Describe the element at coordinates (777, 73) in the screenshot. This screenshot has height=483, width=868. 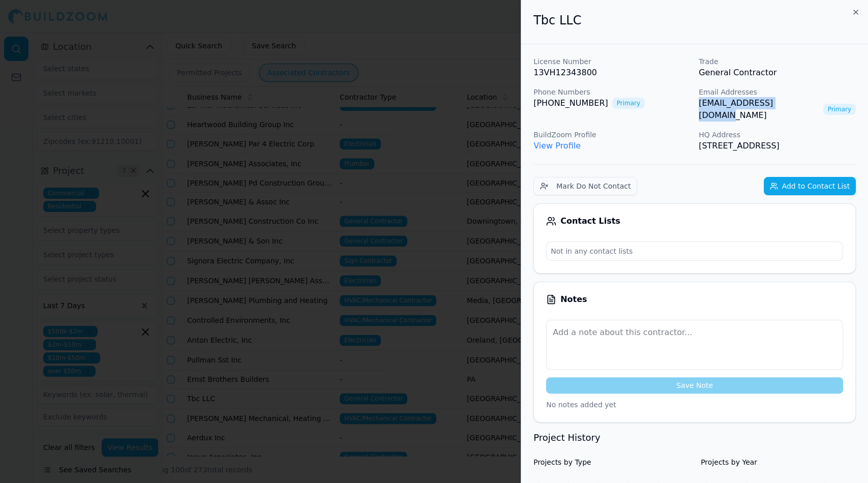
I see `p: General Contractor` at that location.